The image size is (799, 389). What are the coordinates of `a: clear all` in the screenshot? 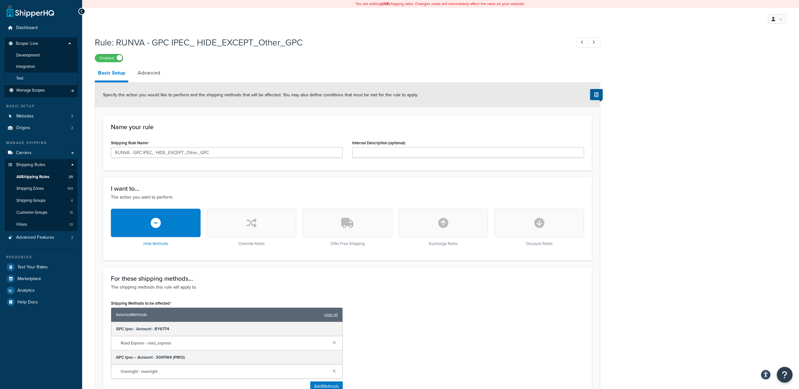 It's located at (331, 315).